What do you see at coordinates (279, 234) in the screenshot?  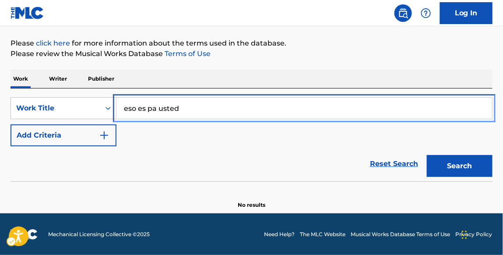 I see `a: Need Help?` at bounding box center [279, 234].